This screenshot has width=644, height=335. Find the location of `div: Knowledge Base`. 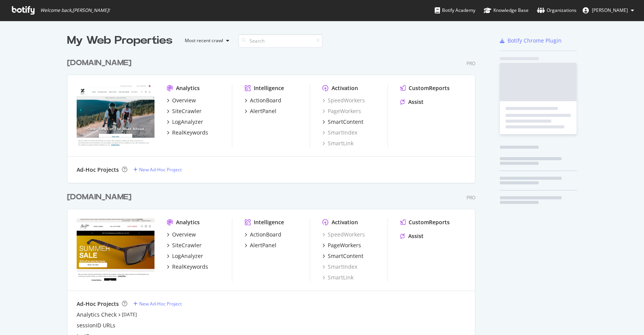

div: Knowledge Base is located at coordinates (506, 10).